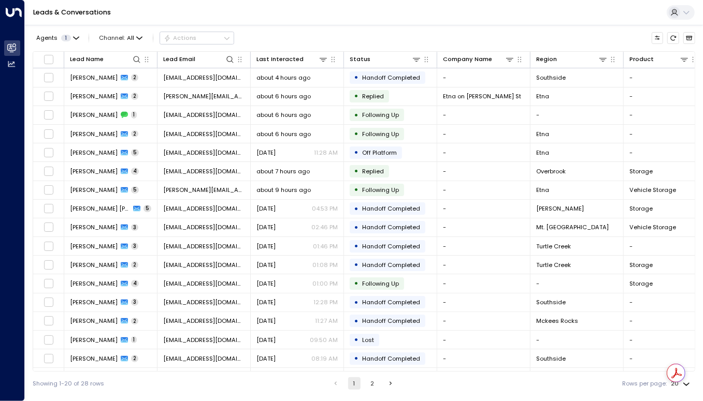 The image size is (703, 401). I want to click on span: Gina Diana, so click(94, 265).